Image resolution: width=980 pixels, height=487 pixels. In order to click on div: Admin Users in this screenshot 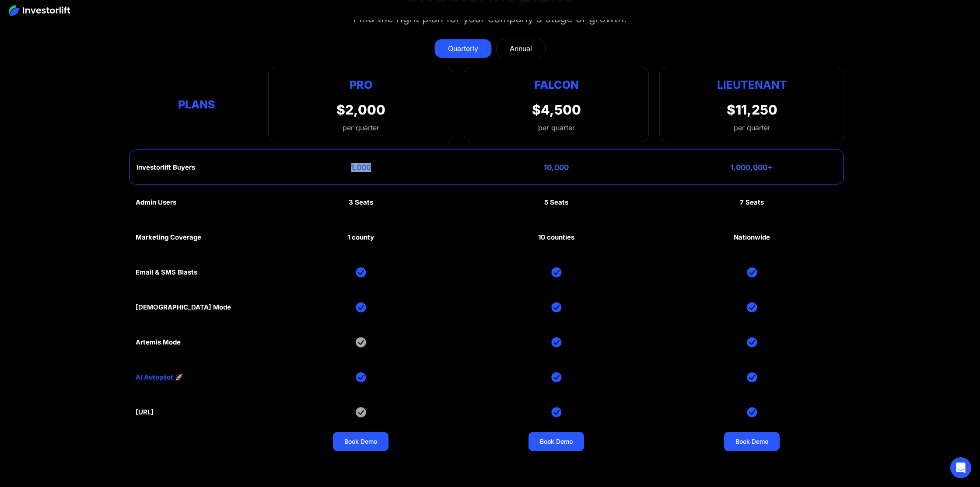, I will do `click(156, 202)`.